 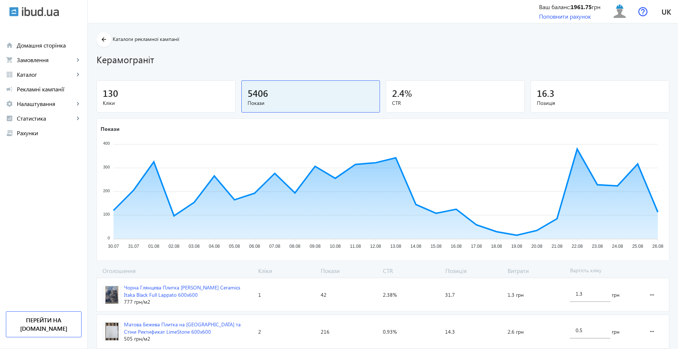 I want to click on tspan: 16.08, so click(x=456, y=247).